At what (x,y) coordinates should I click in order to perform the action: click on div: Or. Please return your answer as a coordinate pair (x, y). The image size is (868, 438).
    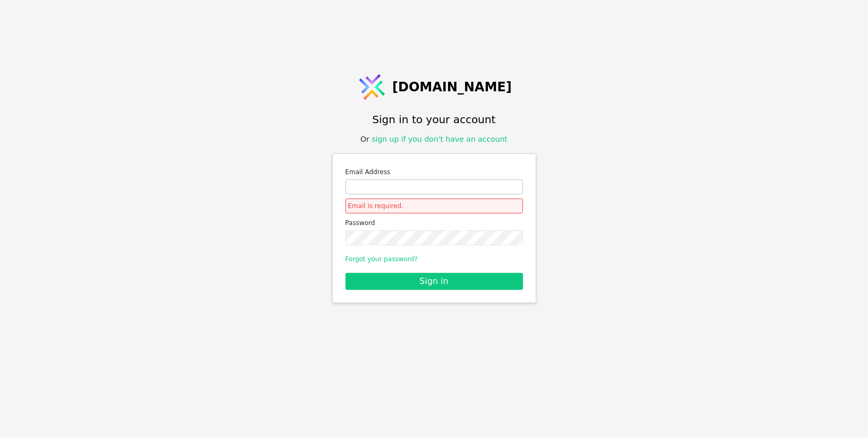
    Looking at the image, I should click on (434, 139).